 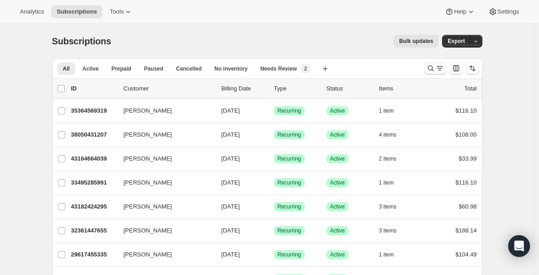 What do you see at coordinates (230, 69) in the screenshot?
I see `span: No inventory` at bounding box center [230, 69].